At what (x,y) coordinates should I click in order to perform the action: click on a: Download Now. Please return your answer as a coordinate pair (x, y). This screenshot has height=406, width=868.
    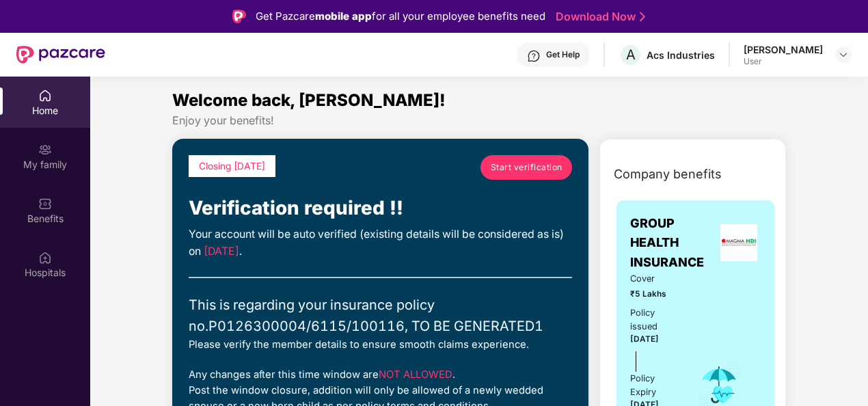
    Looking at the image, I should click on (598, 16).